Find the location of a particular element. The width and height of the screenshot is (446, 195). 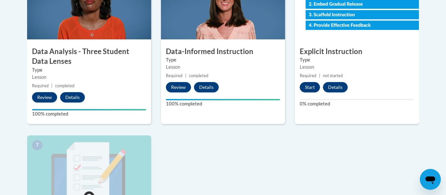

span: not started is located at coordinates (333, 76).